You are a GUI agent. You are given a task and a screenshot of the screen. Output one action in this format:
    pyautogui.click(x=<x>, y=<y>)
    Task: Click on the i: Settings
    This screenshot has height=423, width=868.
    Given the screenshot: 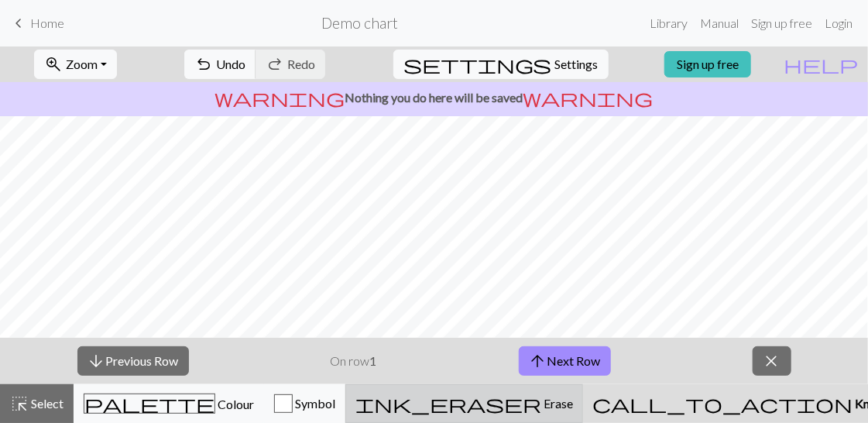 What is the action you would take?
    pyautogui.click(x=478, y=65)
    